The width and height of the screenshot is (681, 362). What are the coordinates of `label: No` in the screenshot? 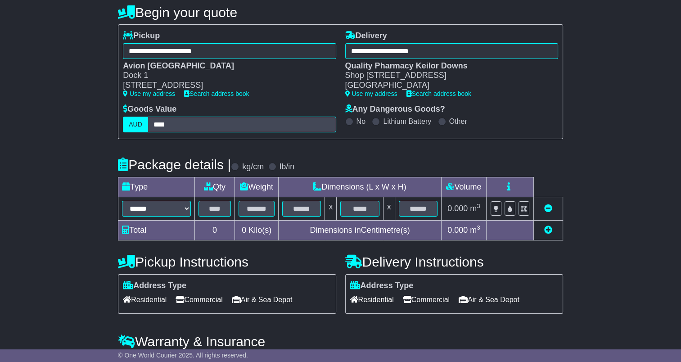 It's located at (361, 121).